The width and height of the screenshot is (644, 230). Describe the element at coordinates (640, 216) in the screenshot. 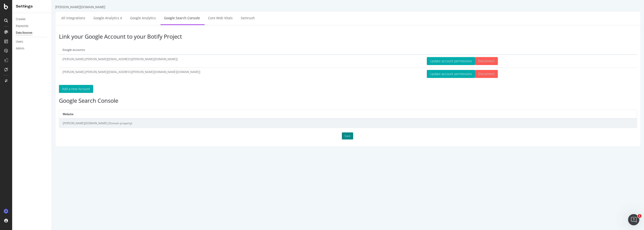

I see `span: 1` at that location.